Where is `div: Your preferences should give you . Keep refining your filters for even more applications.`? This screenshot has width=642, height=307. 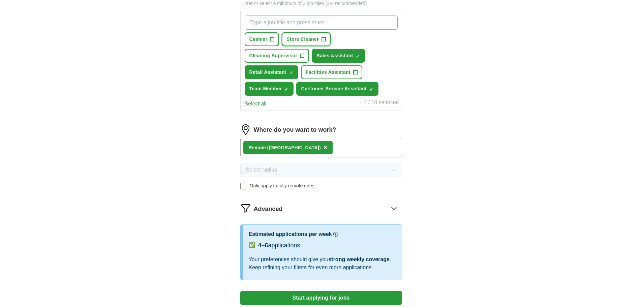 div: Your preferences should give you . Keep refining your filters for even more applications. is located at coordinates (322, 263).